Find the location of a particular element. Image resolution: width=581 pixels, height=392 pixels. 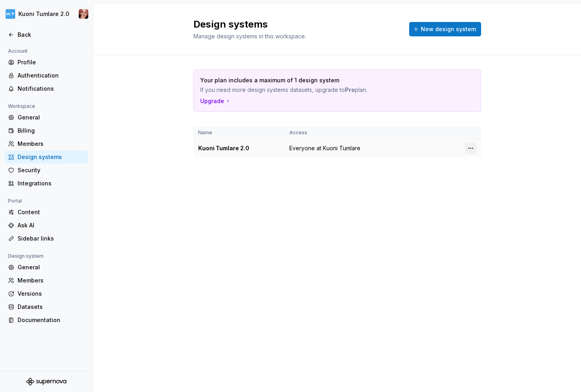

div: Sidebar links is located at coordinates (51, 239).